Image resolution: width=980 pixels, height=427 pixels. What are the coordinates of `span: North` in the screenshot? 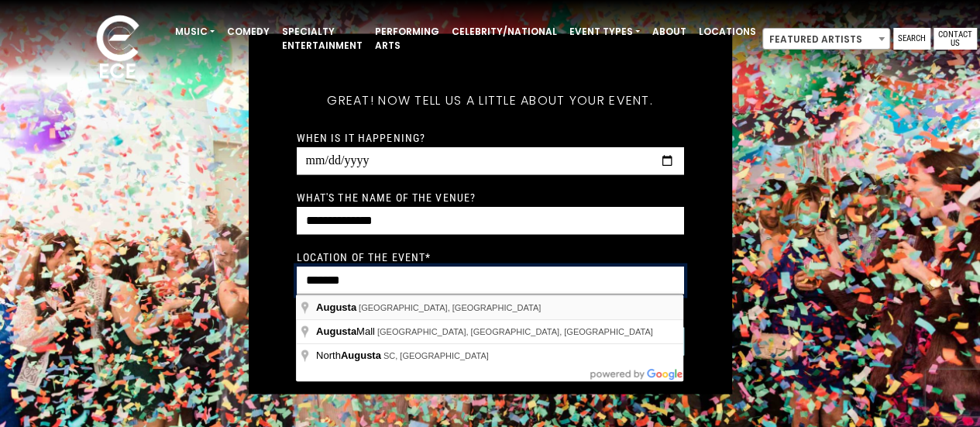 It's located at (349, 355).